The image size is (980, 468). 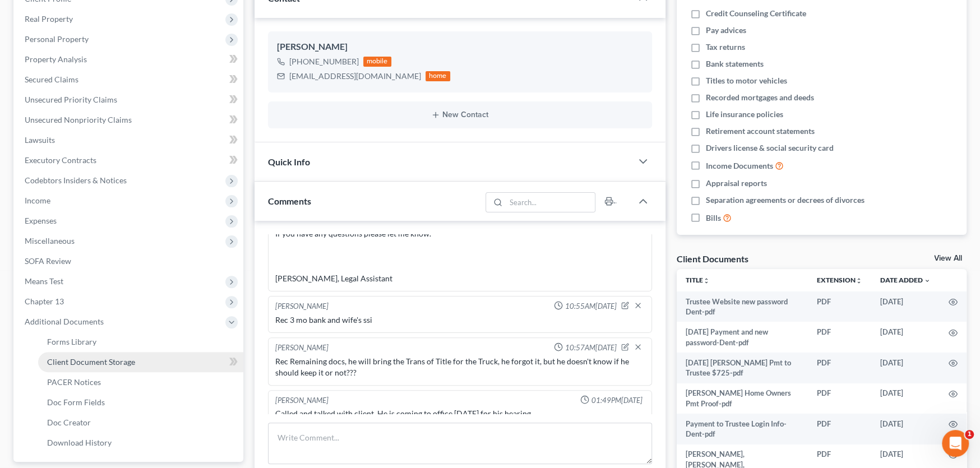 What do you see at coordinates (48, 261) in the screenshot?
I see `span: SOFA Review` at bounding box center [48, 261].